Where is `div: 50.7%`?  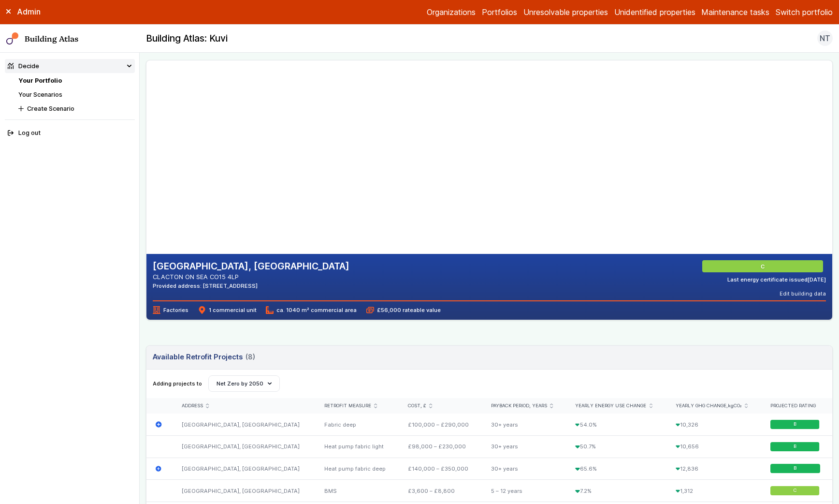
div: 50.7% is located at coordinates (616, 446).